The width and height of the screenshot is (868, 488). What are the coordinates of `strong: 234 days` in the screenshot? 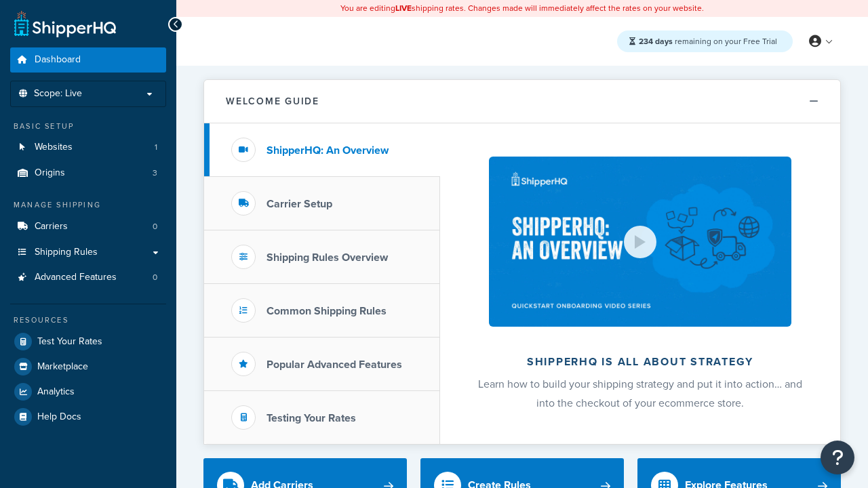 It's located at (655, 41).